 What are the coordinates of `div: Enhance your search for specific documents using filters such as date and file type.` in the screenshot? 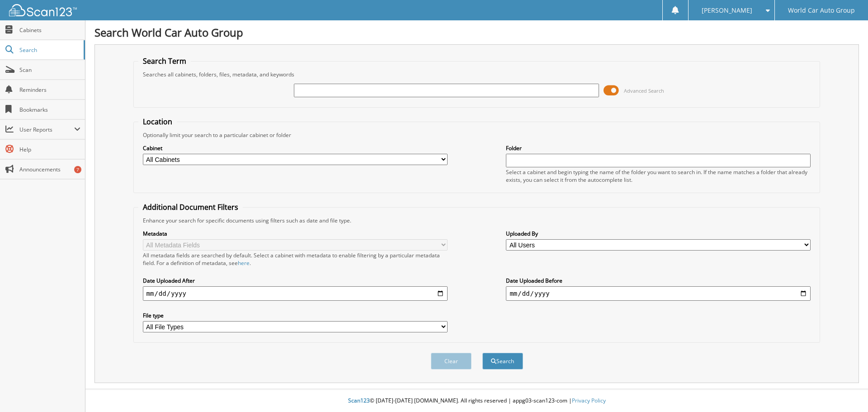 It's located at (477, 221).